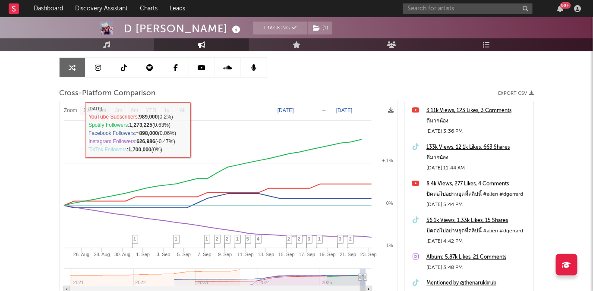 This screenshot has height=291, width=593. What do you see at coordinates (320, 28) in the screenshot?
I see `button: (1)` at bounding box center [320, 28].